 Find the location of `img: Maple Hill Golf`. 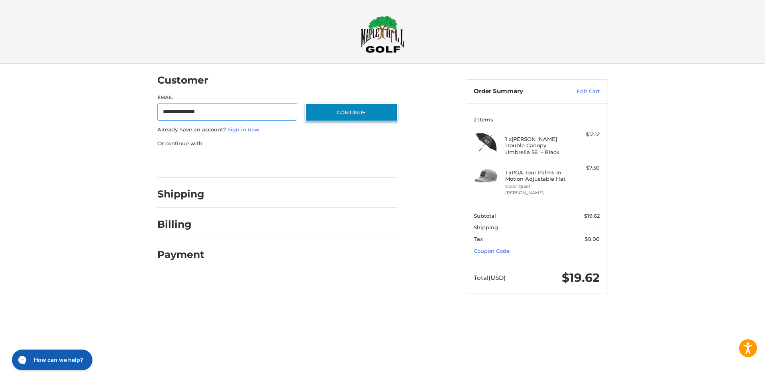

img: Maple Hill Golf is located at coordinates (383, 34).